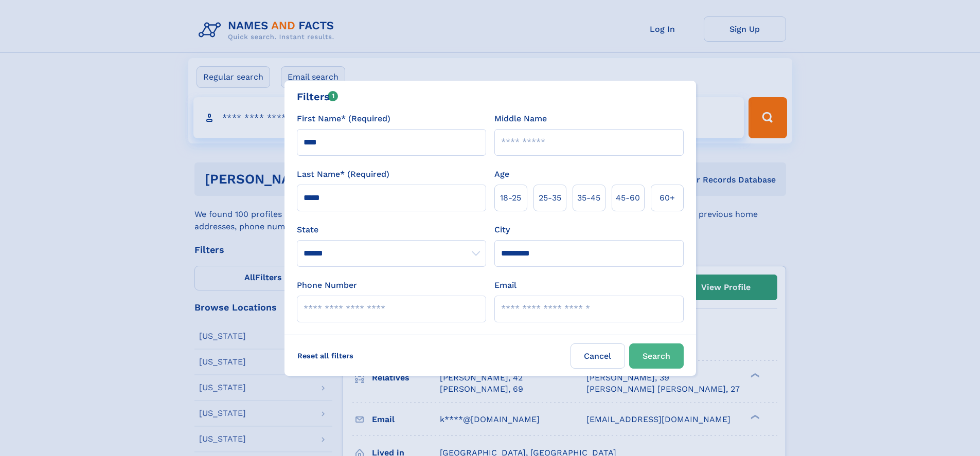 Image resolution: width=980 pixels, height=456 pixels. Describe the element at coordinates (597, 355) in the screenshot. I see `label: Cancel` at that location.